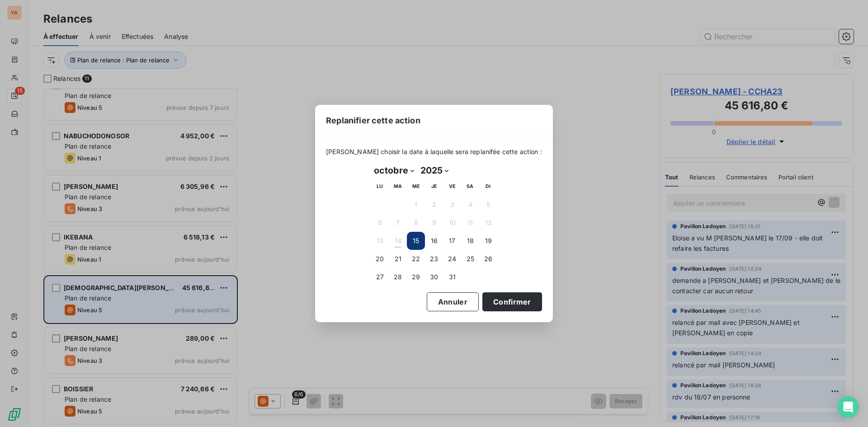 This screenshot has height=427, width=868. I want to click on button: 31, so click(452, 277).